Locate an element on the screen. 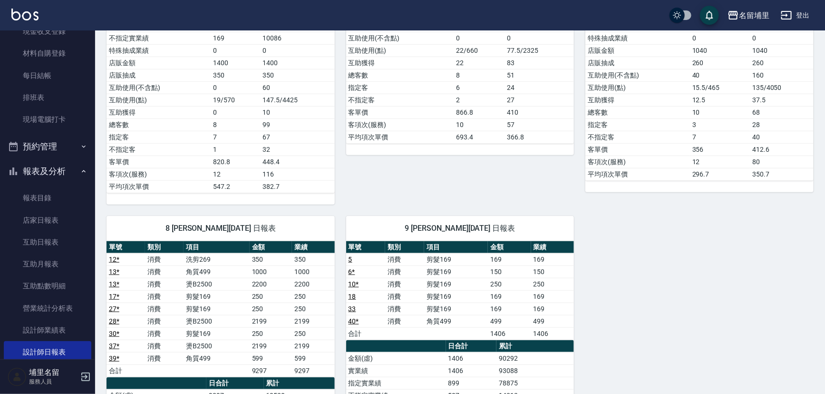 This screenshot has height=394, width=825. td: 9297 is located at coordinates (314, 371).